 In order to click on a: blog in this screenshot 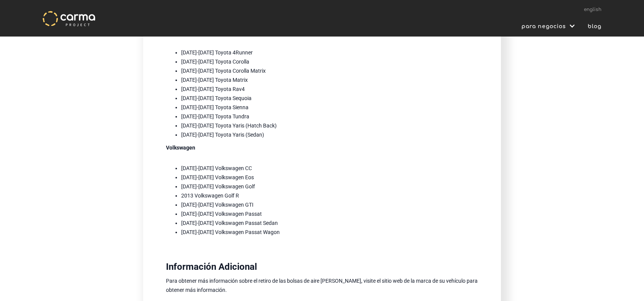, I will do `click(592, 27)`.